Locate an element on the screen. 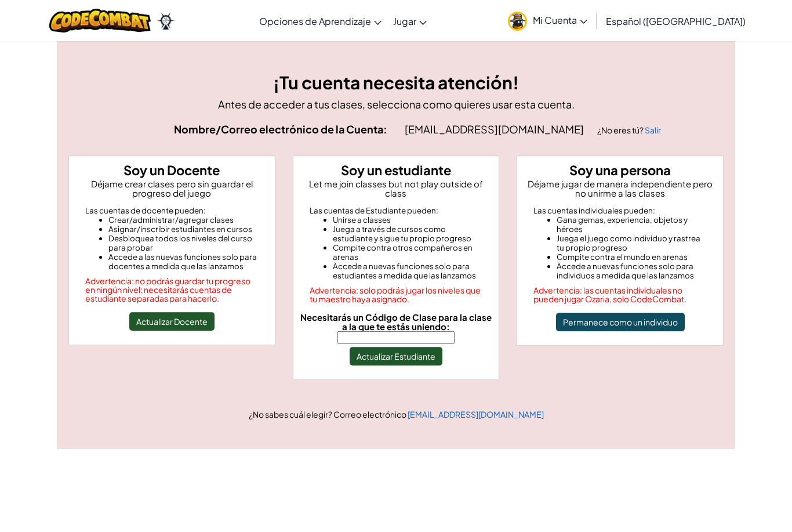 The image size is (792, 532). li: Crear/administrar/agregar clases is located at coordinates (183, 220).